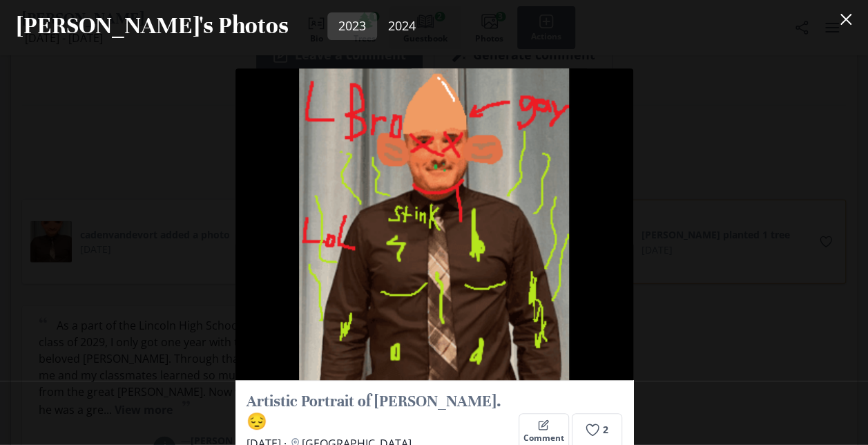 Image resolution: width=868 pixels, height=445 pixels. I want to click on img: Artistic Portrait of Dr. Timothy Tatman. 😔, so click(434, 224).